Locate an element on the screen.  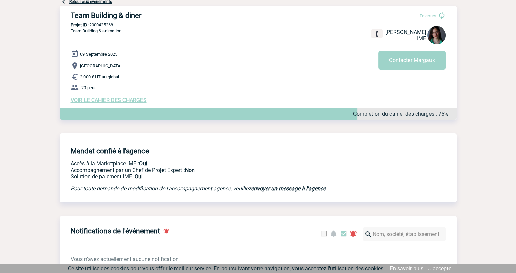
h3: Team Building & diner is located at coordinates (173, 15).